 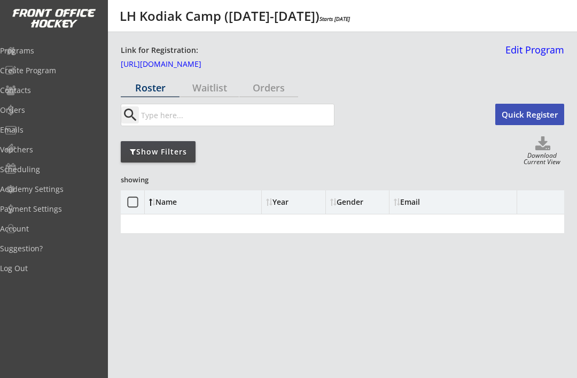 I want to click on div: showing, so click(x=159, y=180).